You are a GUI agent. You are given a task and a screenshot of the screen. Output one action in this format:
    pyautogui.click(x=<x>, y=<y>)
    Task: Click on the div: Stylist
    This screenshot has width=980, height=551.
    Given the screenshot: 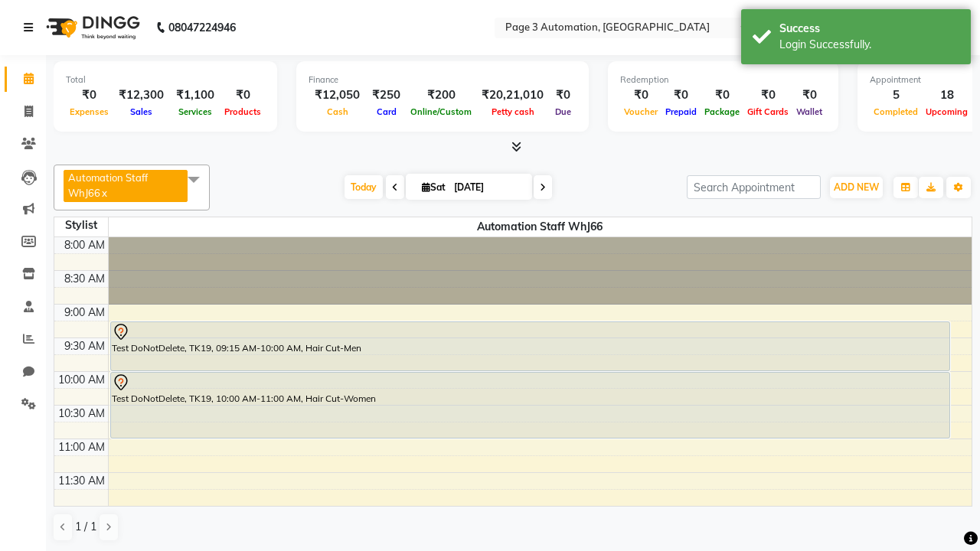 What is the action you would take?
    pyautogui.click(x=81, y=225)
    